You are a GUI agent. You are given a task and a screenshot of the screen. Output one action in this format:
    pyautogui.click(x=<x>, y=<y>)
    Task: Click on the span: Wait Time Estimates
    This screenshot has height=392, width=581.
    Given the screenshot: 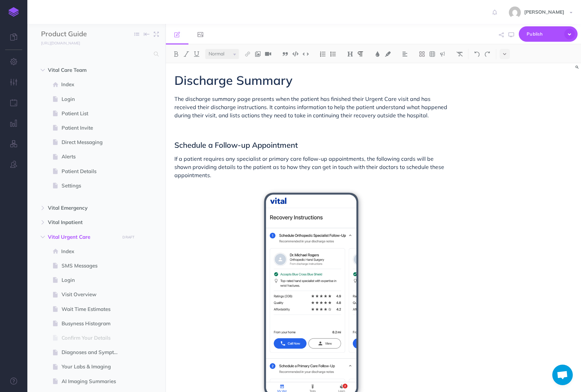 What is the action you would take?
    pyautogui.click(x=93, y=309)
    